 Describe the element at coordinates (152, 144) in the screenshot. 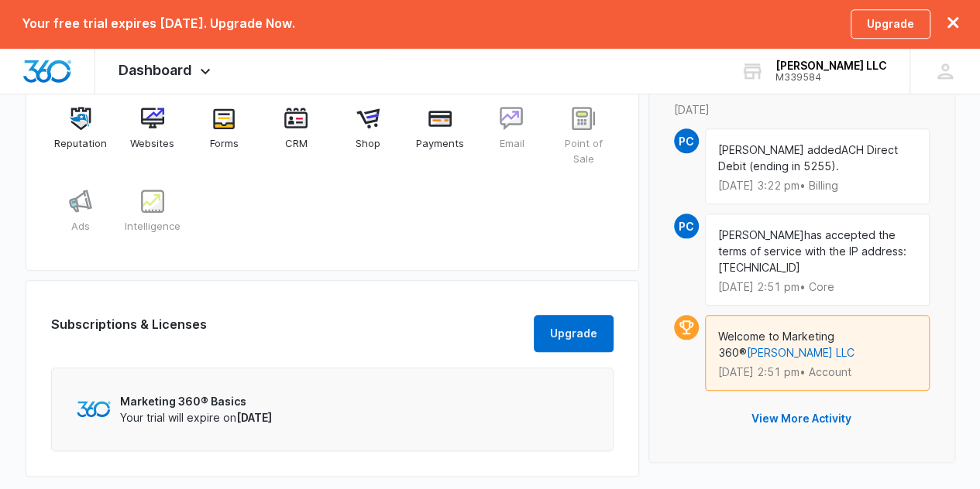

I see `span: Websites` at that location.